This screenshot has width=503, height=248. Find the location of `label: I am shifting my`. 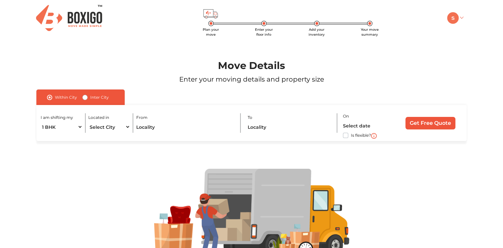

label: I am shifting my is located at coordinates (57, 118).